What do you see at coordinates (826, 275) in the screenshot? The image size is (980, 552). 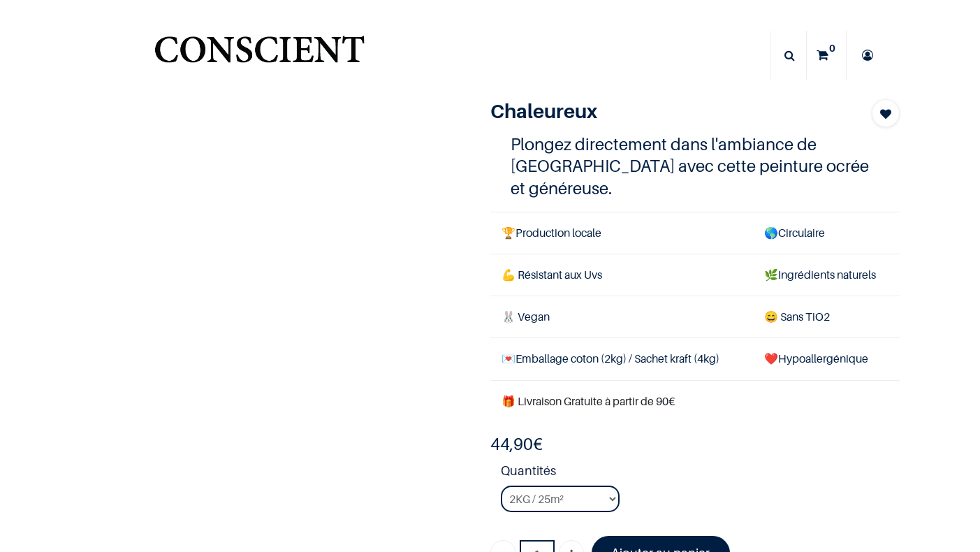 I see `td: Ingrédients naturels` at bounding box center [826, 275].